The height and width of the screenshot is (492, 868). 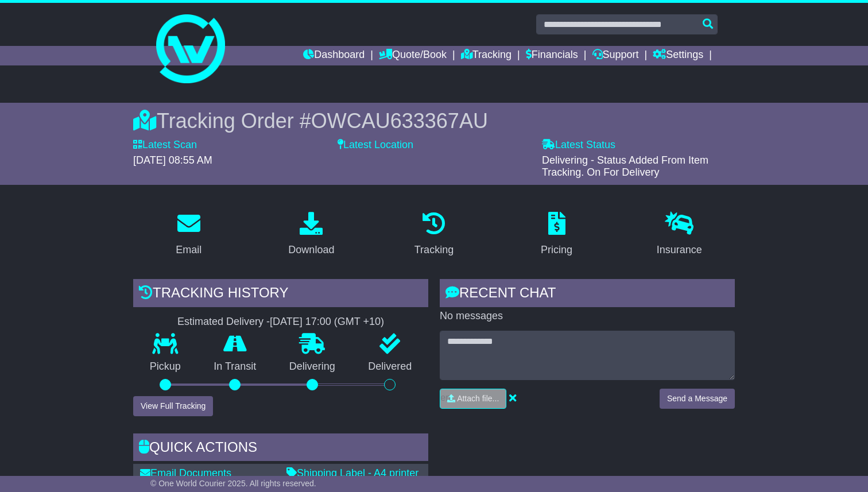 What do you see at coordinates (186, 473) in the screenshot?
I see `a: Email Documents` at bounding box center [186, 473].